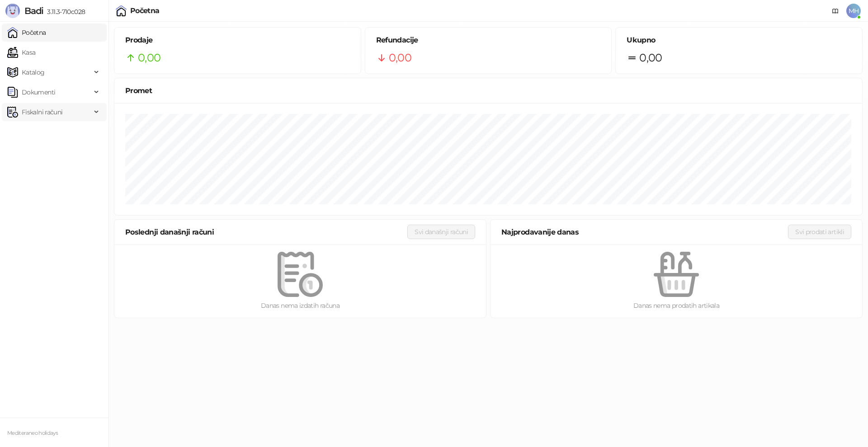 The height and width of the screenshot is (447, 868). What do you see at coordinates (64, 12) in the screenshot?
I see `span: 3.11.3-710c028` at bounding box center [64, 12].